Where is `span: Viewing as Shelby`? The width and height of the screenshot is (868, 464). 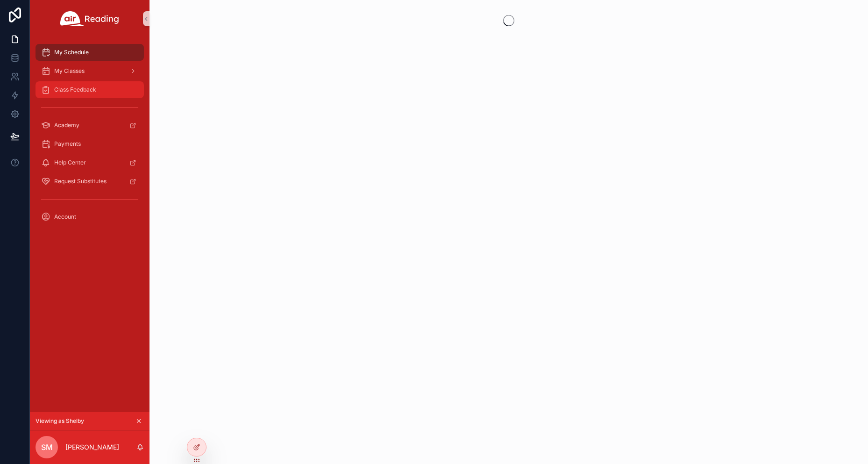 span: Viewing as Shelby is located at coordinates (60, 421).